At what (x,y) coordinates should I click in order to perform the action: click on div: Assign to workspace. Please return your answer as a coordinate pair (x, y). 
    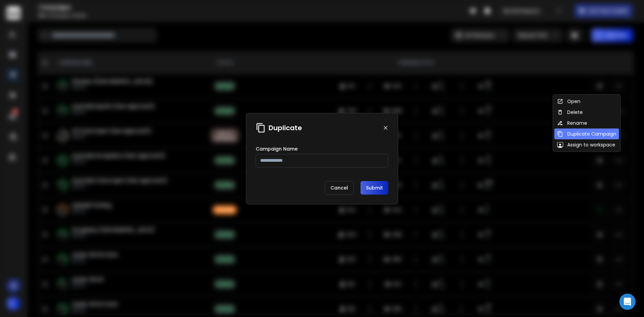
    Looking at the image, I should click on (586, 145).